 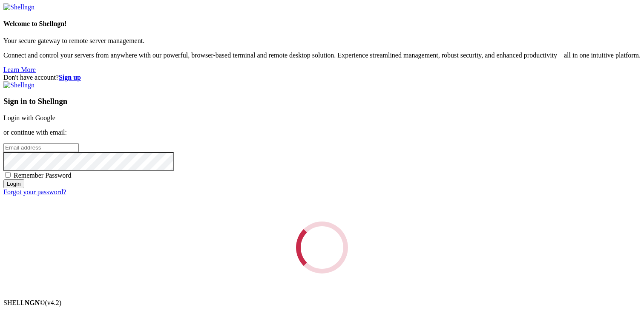 What do you see at coordinates (8, 174) in the screenshot?
I see `input: Remember Password` at bounding box center [8, 174].